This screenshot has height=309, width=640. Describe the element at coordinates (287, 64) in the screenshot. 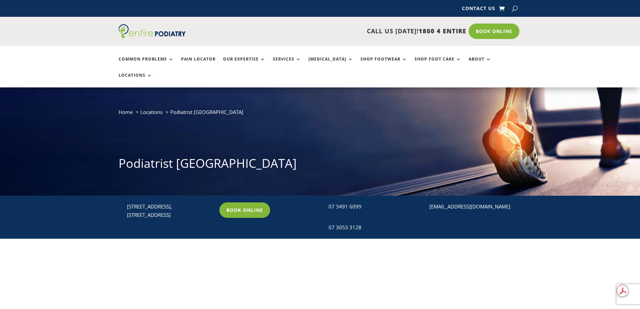

I see `a: Services` at that location.